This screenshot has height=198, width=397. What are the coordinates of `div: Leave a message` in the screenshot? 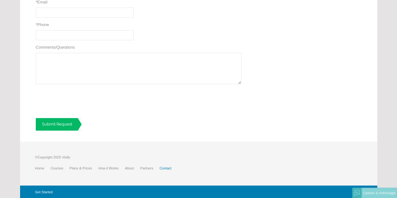 It's located at (379, 193).